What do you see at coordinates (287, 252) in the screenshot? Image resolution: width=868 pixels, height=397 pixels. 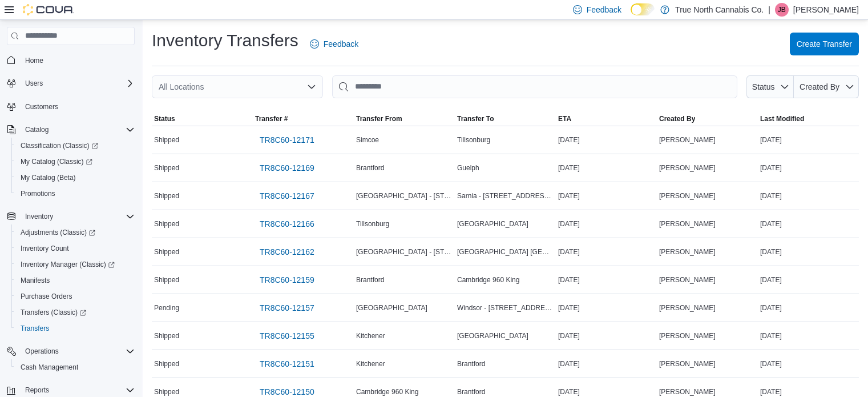 I see `a: TR8C60-12162` at bounding box center [287, 252].